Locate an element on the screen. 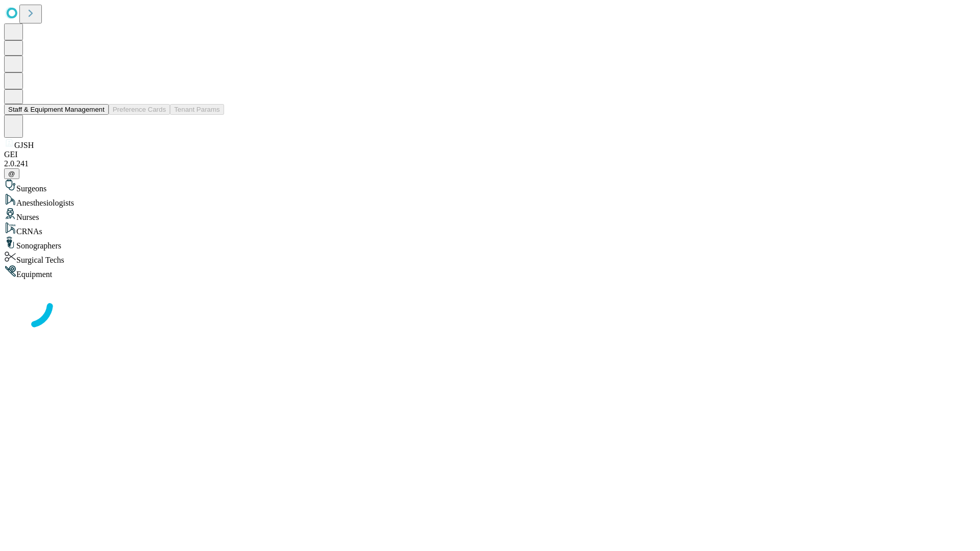 The width and height of the screenshot is (980, 551). div: Surgeons is located at coordinates (490, 186).